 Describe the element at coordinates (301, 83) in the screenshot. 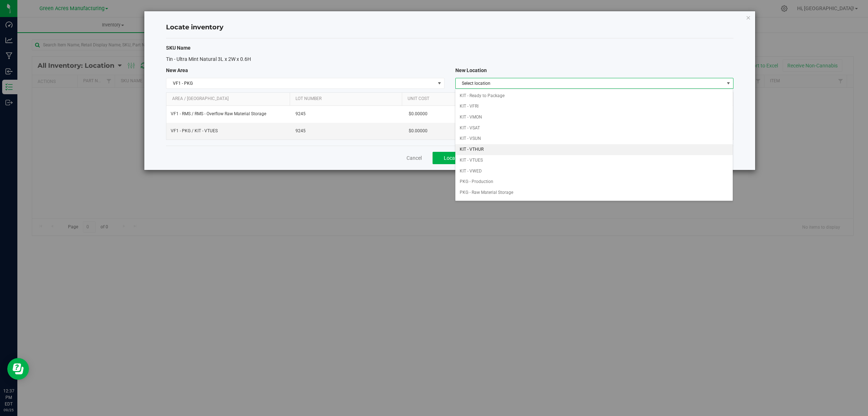

I see `span: VF1 - PKG` at that location.